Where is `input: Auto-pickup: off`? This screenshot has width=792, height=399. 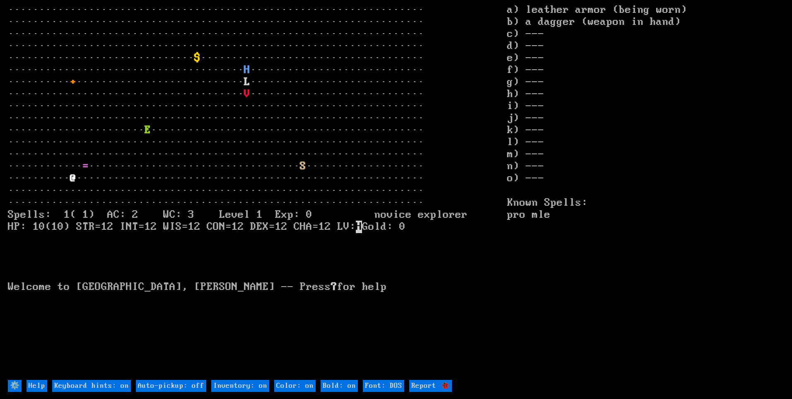 input: Auto-pickup: off is located at coordinates (171, 385).